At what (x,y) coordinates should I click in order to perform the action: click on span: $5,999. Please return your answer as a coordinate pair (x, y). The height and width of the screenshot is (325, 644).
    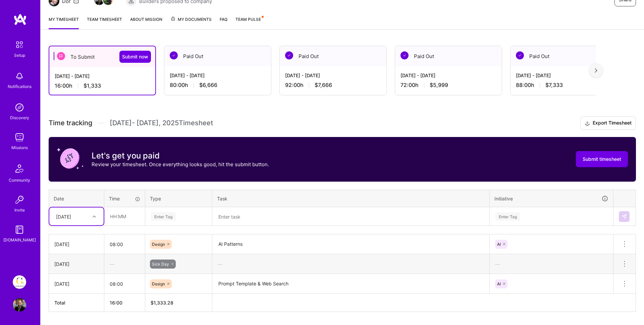
    Looking at the image, I should click on (438, 85).